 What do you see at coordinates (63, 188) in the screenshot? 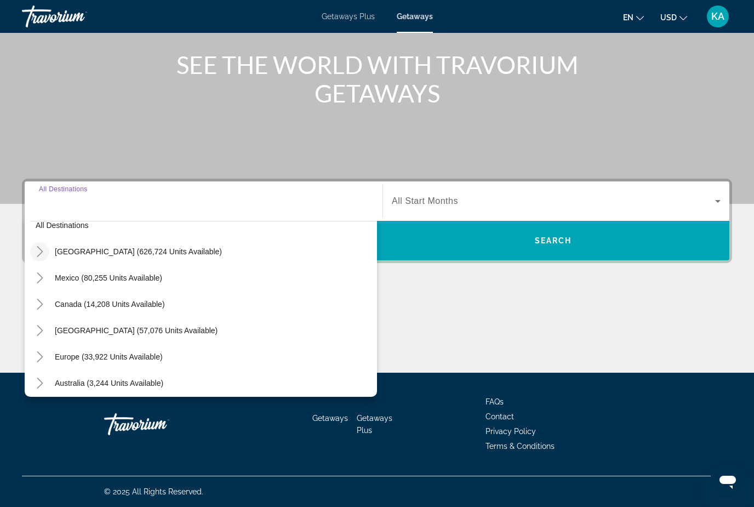
I see `span: All Destinations` at bounding box center [63, 188].